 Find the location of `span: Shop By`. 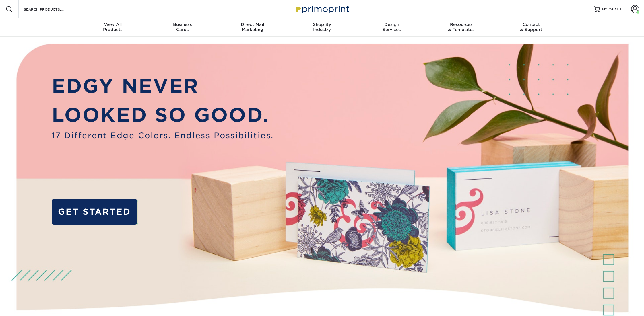

span: Shop By is located at coordinates (322, 24).